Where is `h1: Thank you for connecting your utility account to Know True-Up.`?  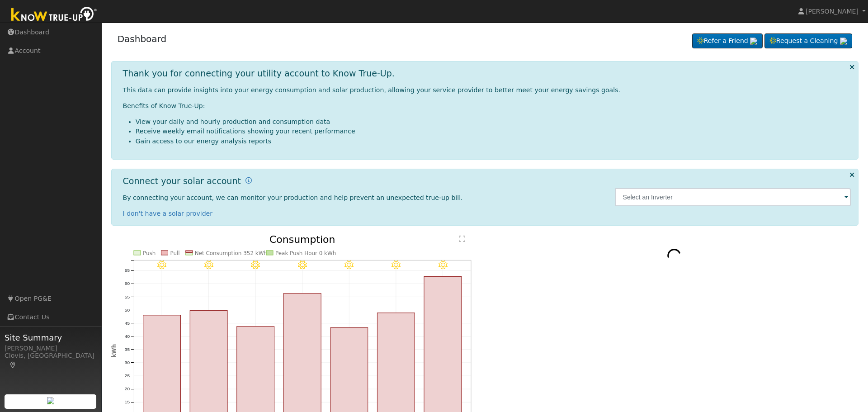 h1: Thank you for connecting your utility account to Know True-Up. is located at coordinates (259, 73).